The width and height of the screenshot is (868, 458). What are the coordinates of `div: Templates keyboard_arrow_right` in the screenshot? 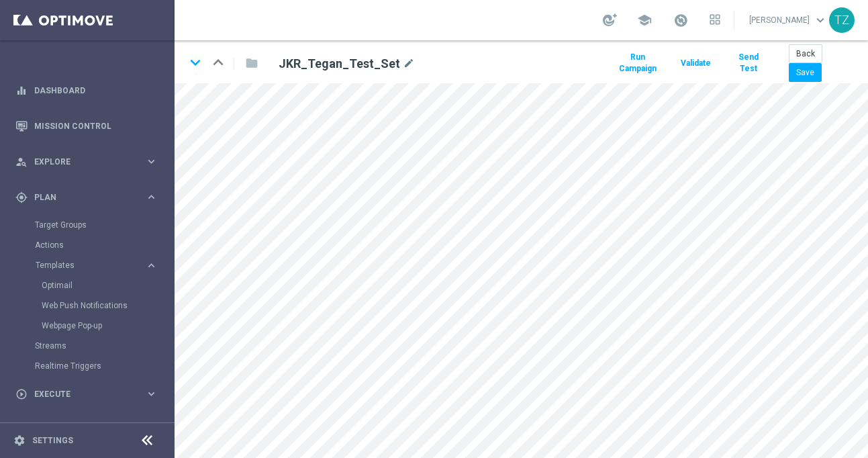 It's located at (96, 265).